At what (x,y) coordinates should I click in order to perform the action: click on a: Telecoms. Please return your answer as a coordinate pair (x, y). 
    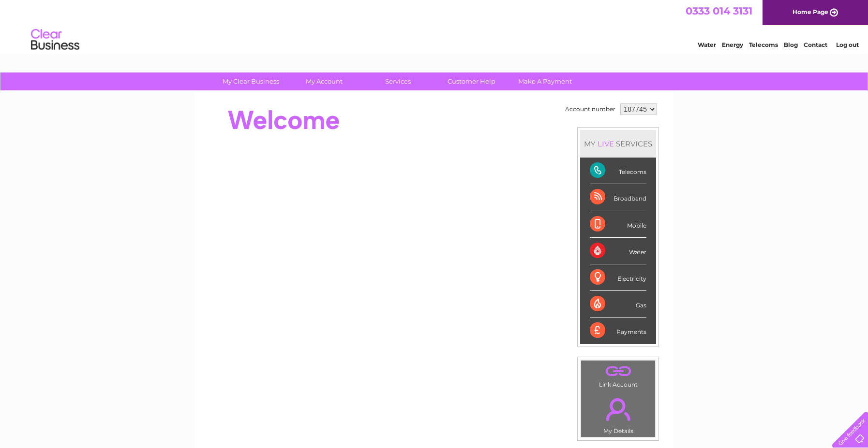
    Looking at the image, I should click on (763, 45).